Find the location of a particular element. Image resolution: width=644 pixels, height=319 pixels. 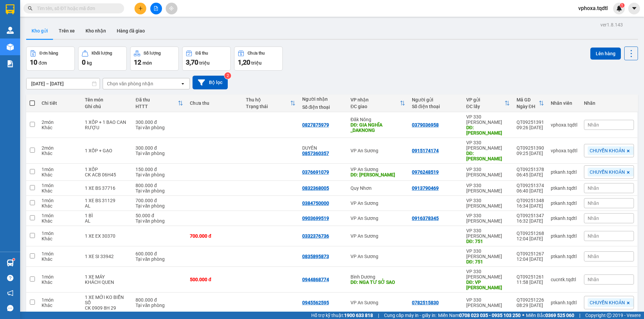

div: Chi tiết is located at coordinates (59, 103).